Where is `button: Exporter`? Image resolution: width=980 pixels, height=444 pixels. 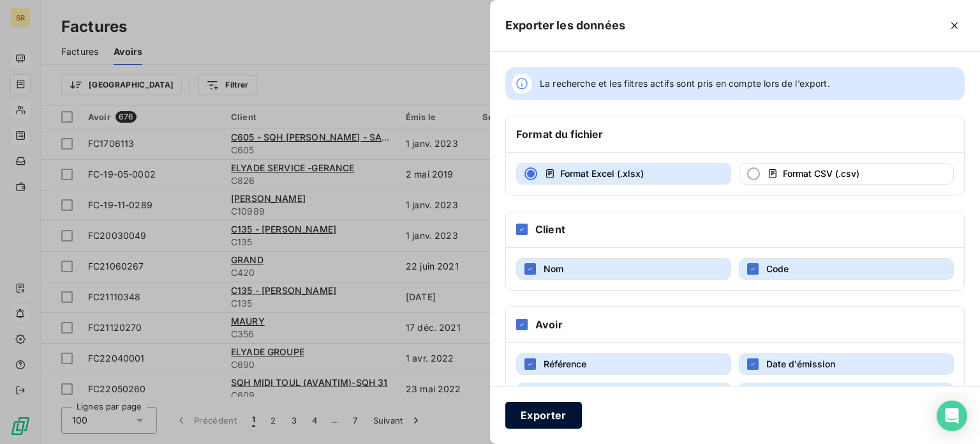
button: Exporter is located at coordinates (543, 415).